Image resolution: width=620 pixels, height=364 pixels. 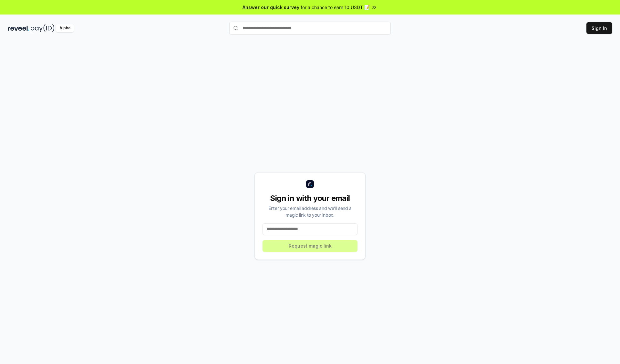 What do you see at coordinates (600, 28) in the screenshot?
I see `button: Sign In` at bounding box center [600, 28].